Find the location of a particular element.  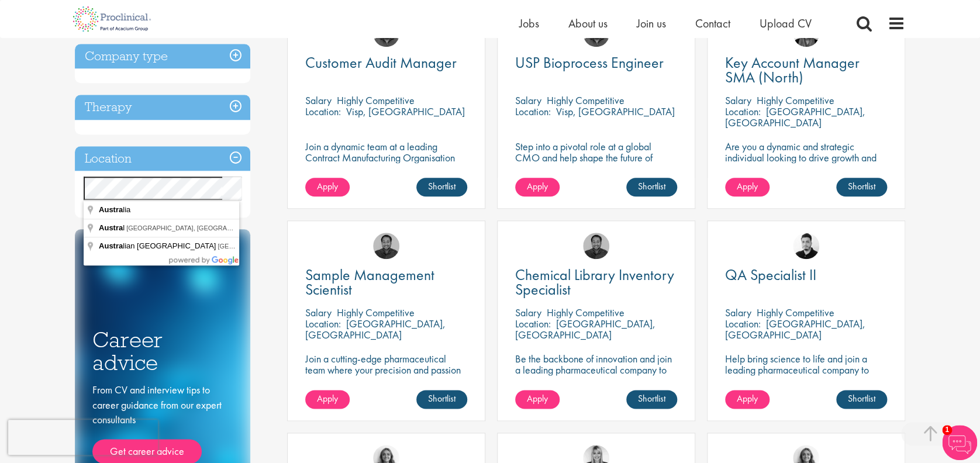

a: Jobs is located at coordinates (529, 23).